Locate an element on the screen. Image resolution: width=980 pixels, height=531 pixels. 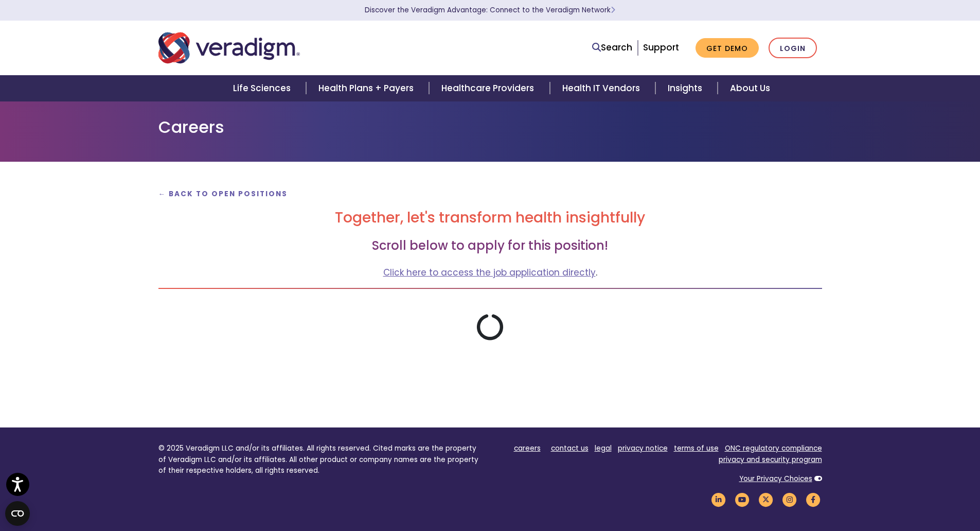
a: Veradigm Instagram Link is located at coordinates (789, 499).